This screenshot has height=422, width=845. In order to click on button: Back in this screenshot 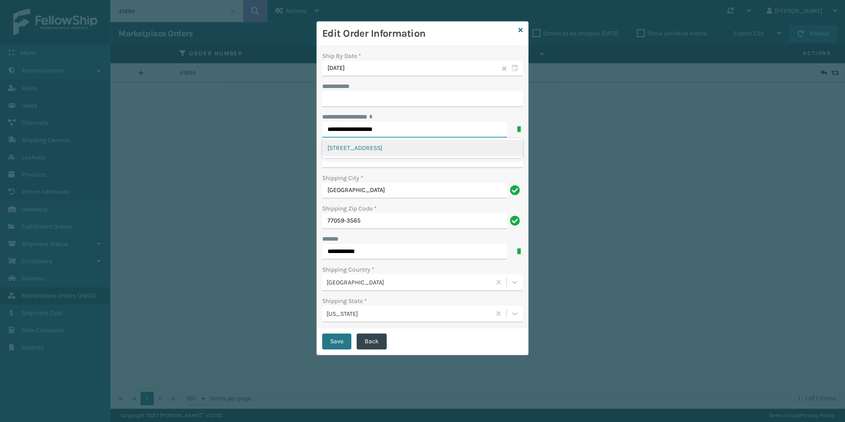, I will do `click(372, 341)`.